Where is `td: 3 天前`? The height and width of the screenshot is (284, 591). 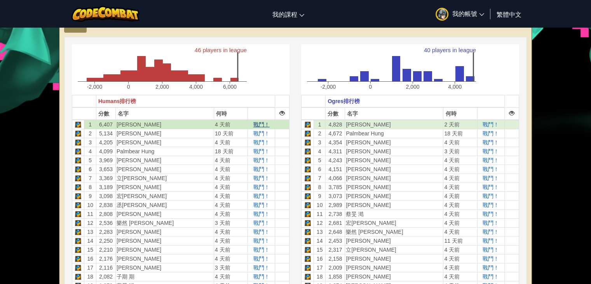 td: 3 天前 is located at coordinates (231, 268).